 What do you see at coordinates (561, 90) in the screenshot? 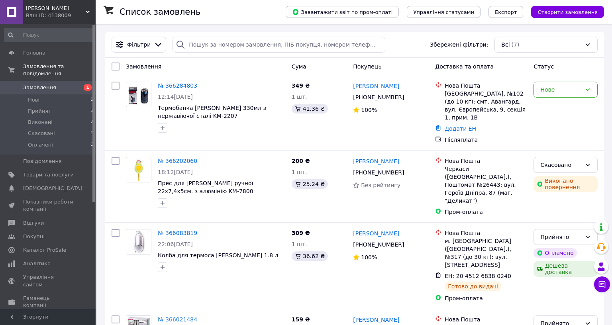
I see `div: Нове` at bounding box center [561, 90].